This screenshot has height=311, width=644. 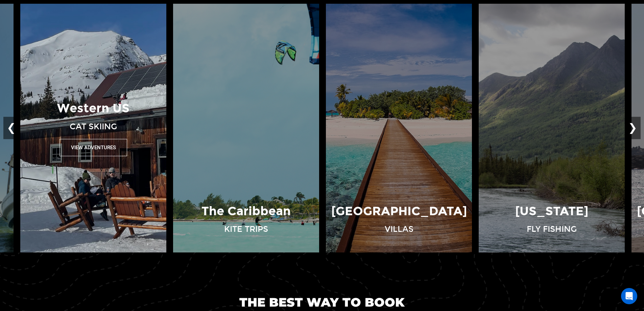 I want to click on p: Fly Fishing, so click(x=552, y=229).